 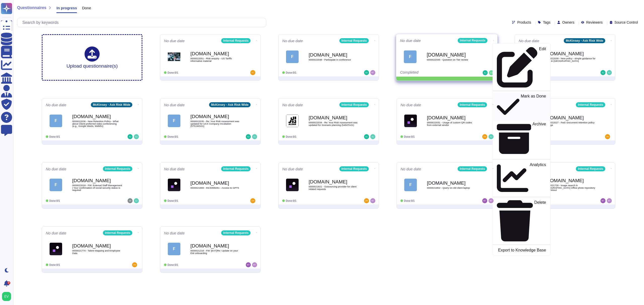 What do you see at coordinates (9, 283) in the screenshot?
I see `div: 9+` at bounding box center [9, 283].